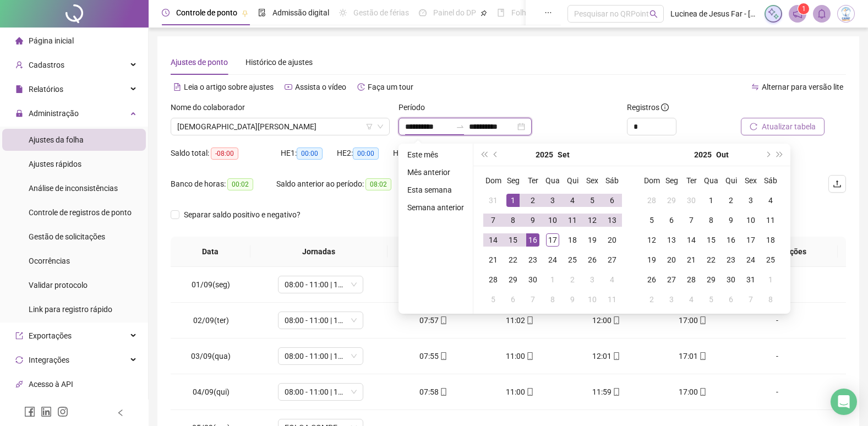 This screenshot has width=868, height=426. What do you see at coordinates (210, 356) in the screenshot?
I see `span: 03/09(qua)` at bounding box center [210, 356].